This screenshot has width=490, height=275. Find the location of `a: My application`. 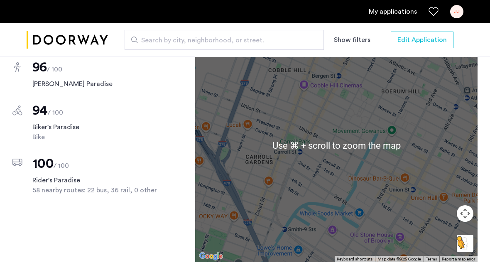

a: My application is located at coordinates (393, 12).